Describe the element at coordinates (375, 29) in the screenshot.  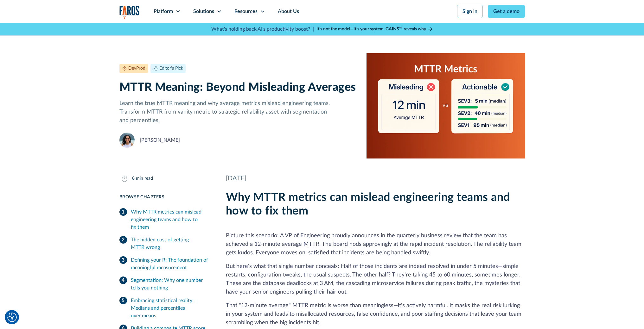
I see `a: It’s not the model—it’s your system. GAINS™ reveals why` at that location.